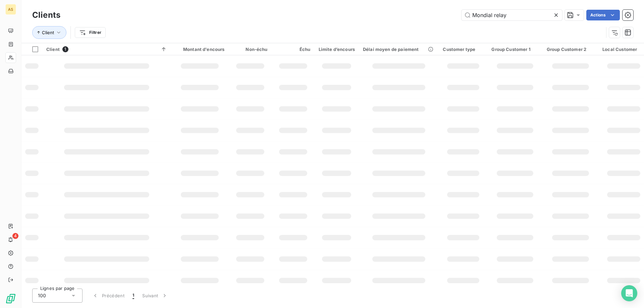  I want to click on div: Group Customer 2, so click(571, 49).